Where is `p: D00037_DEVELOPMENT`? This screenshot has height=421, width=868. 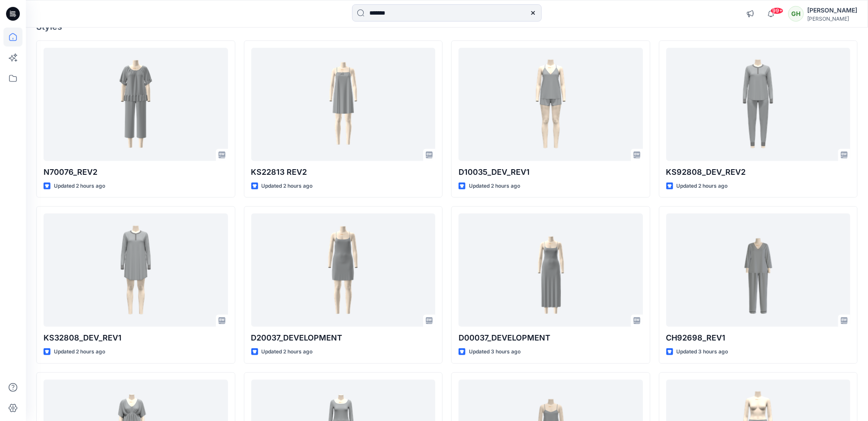
p: D00037_DEVELOPMENT is located at coordinates (551, 338).